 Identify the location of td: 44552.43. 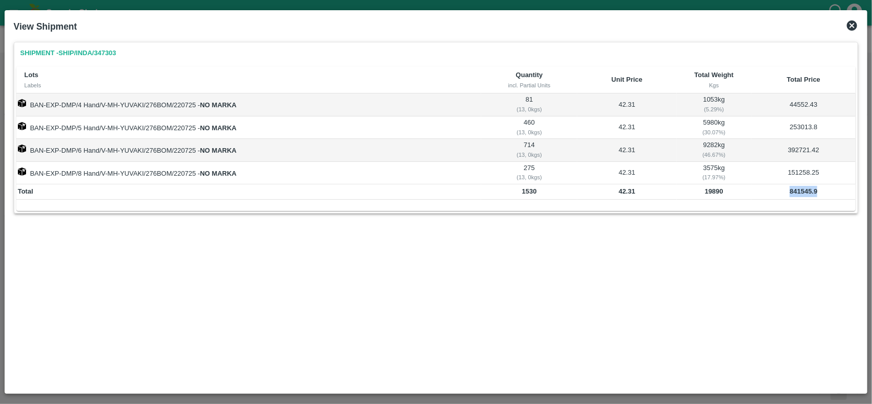
(803, 105).